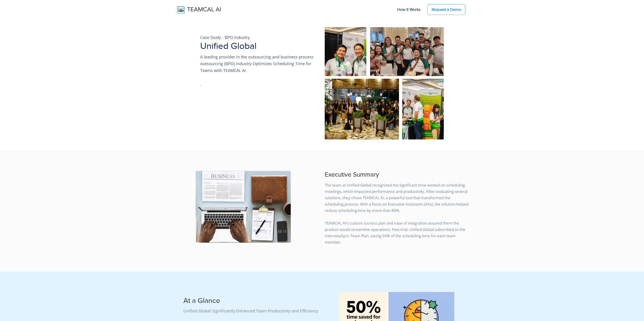  Describe the element at coordinates (260, 46) in the screenshot. I see `h1: Unified Global` at that location.